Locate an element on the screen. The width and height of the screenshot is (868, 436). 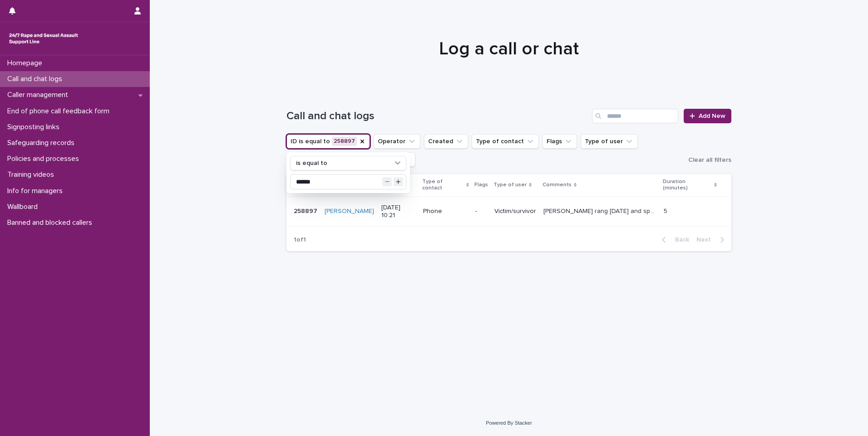
button: Clear all filters is located at coordinates (708, 160).